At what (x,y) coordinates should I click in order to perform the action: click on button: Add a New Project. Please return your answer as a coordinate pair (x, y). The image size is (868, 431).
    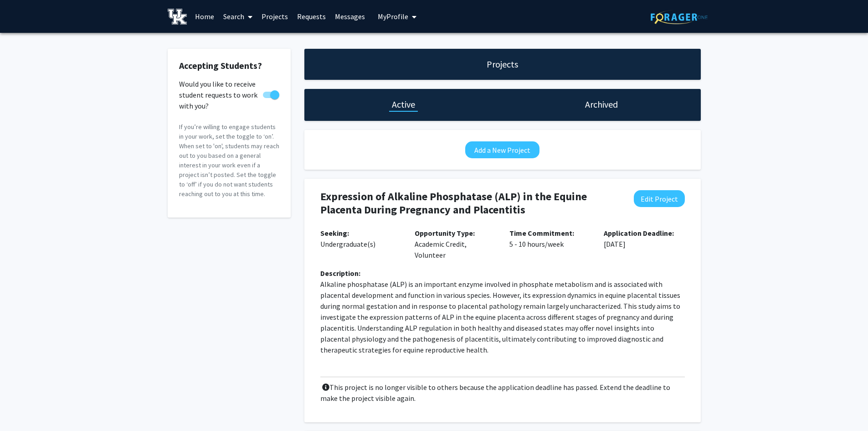
    Looking at the image, I should click on (502, 149).